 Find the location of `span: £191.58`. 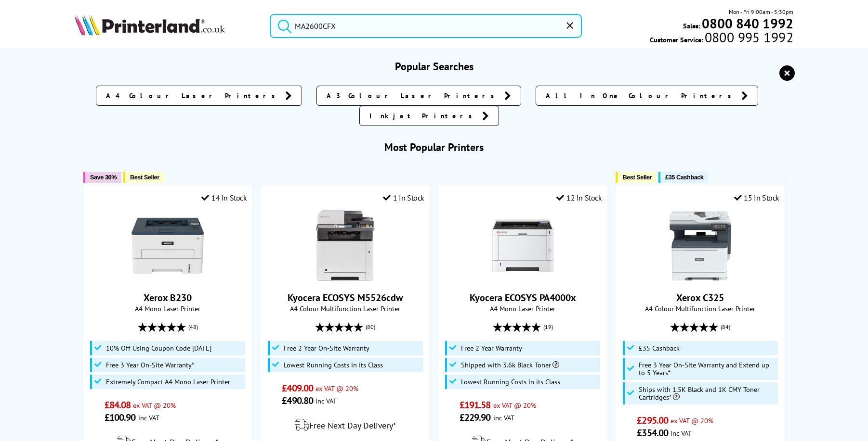

span: £191.58 is located at coordinates (475, 405).